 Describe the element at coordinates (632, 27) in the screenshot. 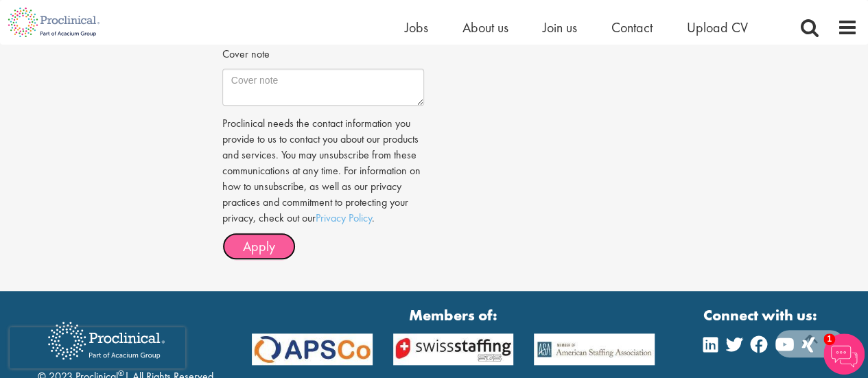

I see `span: Contact` at that location.